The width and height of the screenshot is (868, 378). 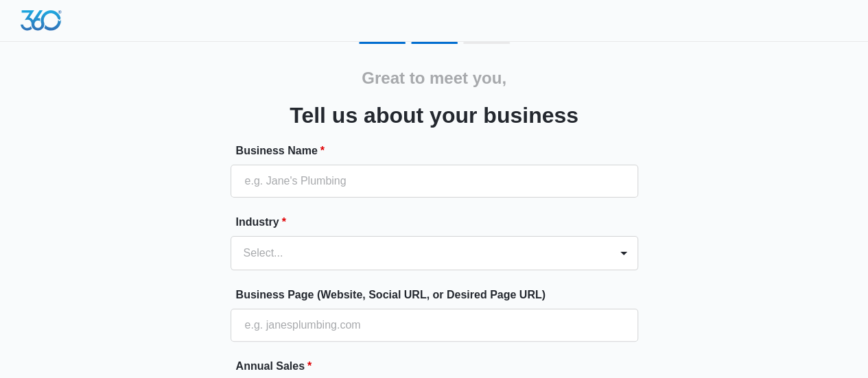 What do you see at coordinates (434, 325) in the screenshot?
I see `input: e.g. janesplumbing.com` at bounding box center [434, 325].